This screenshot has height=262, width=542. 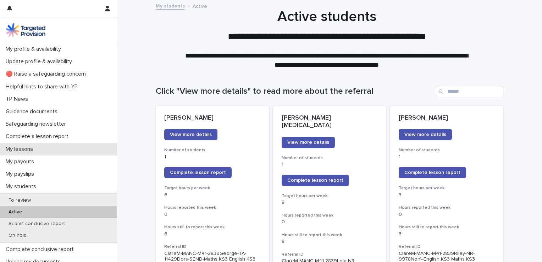 What do you see at coordinates (26, 30) in the screenshot?
I see `img: M5nRWzHhSzIhMunXDL62` at bounding box center [26, 30].